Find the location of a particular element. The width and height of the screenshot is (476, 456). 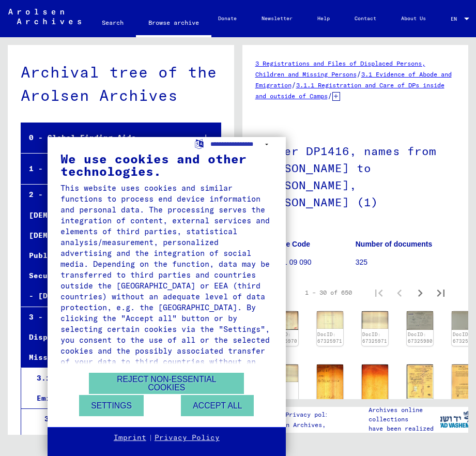

button: Settings is located at coordinates (111, 405).